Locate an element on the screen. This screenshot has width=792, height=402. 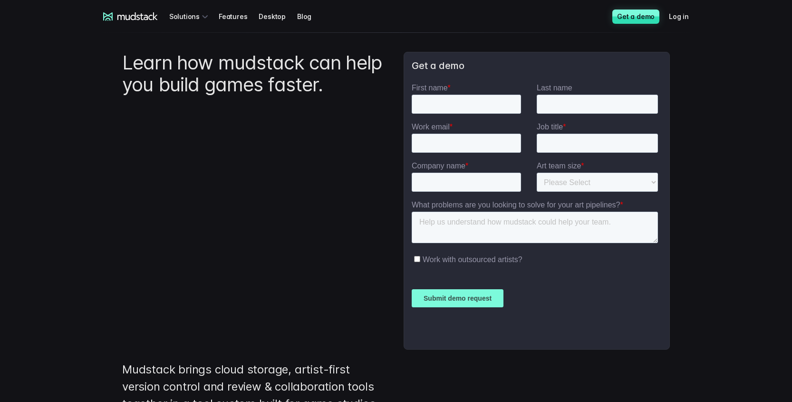
a: Blog is located at coordinates (310, 16).